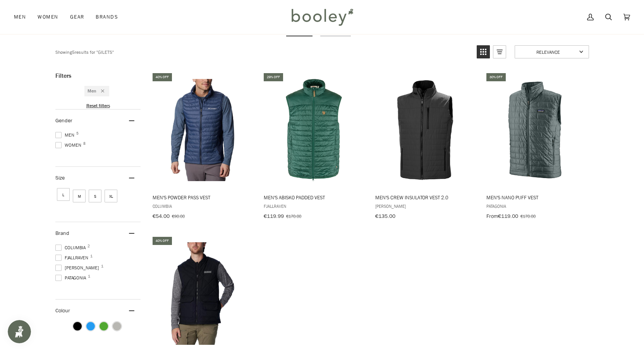  What do you see at coordinates (499, 52) in the screenshot?
I see `a: View list mode` at bounding box center [499, 52].